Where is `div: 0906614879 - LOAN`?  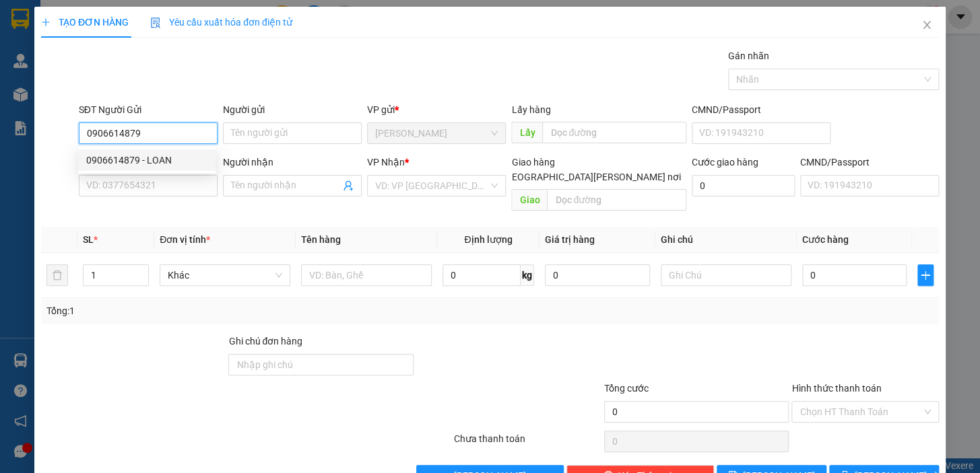
div: 0906614879 - LOAN is located at coordinates (147, 160).